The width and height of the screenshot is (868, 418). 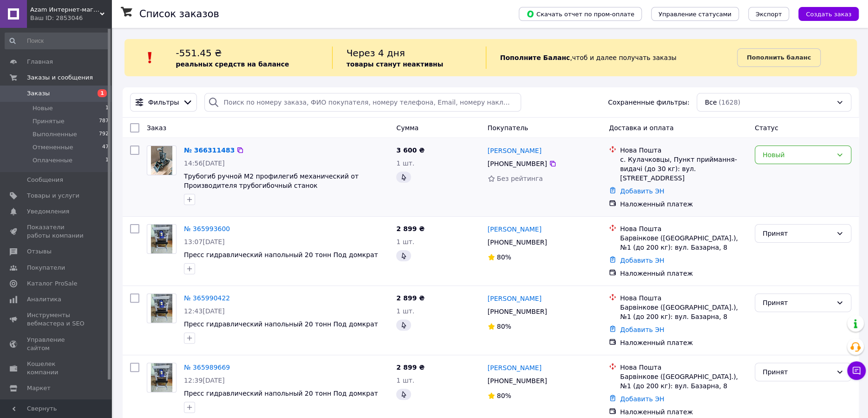 I want to click on span: Фильтры, so click(x=164, y=103).